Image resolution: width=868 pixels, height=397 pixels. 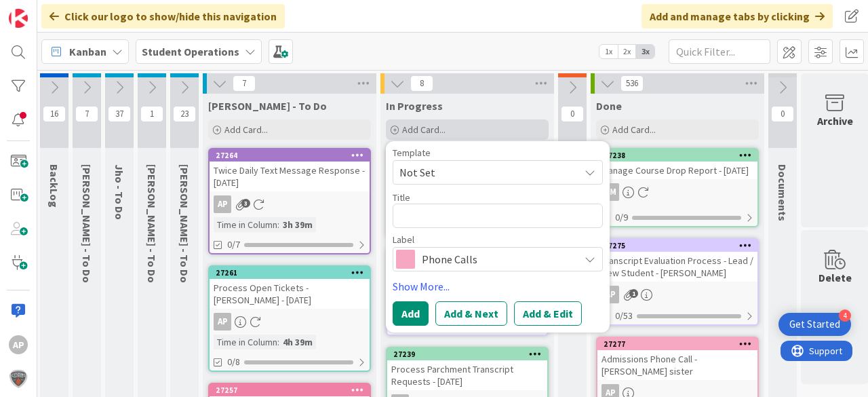 I want to click on span: Kanban, so click(x=88, y=51).